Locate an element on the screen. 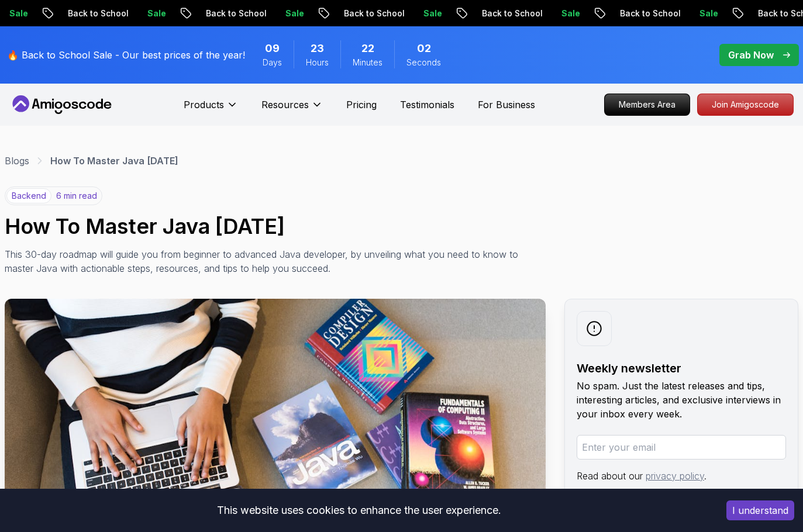  span: Seconds is located at coordinates (423, 63).